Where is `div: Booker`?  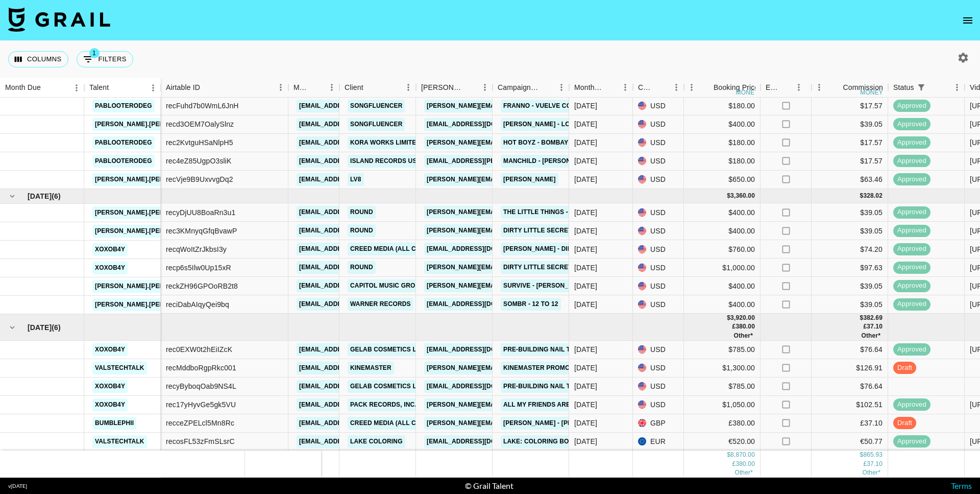
div: Booker is located at coordinates (455, 87).